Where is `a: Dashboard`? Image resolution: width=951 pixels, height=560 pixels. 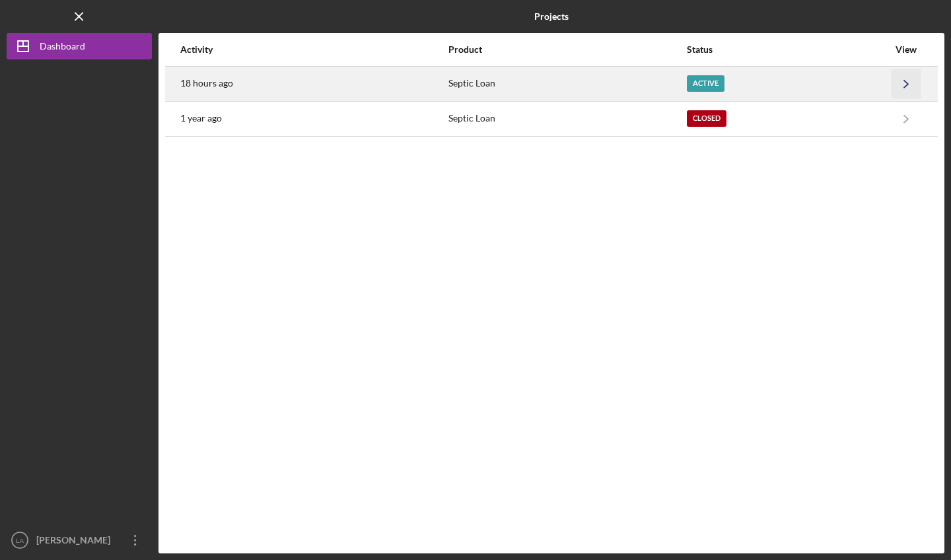 a: Dashboard is located at coordinates (79, 47).